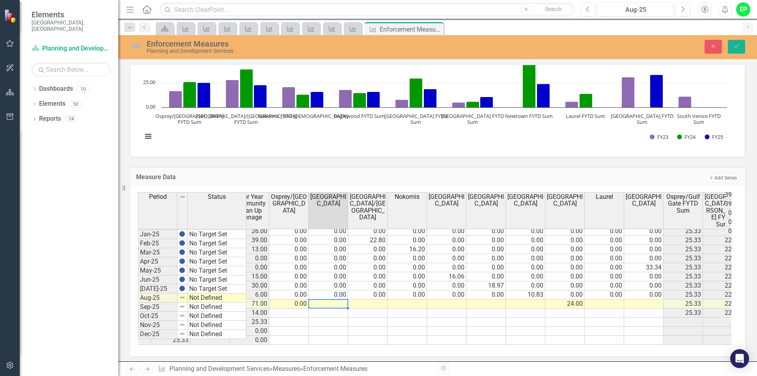 Image resolution: width=757 pixels, height=376 pixels. I want to click on td: Jun-25, so click(158, 279).